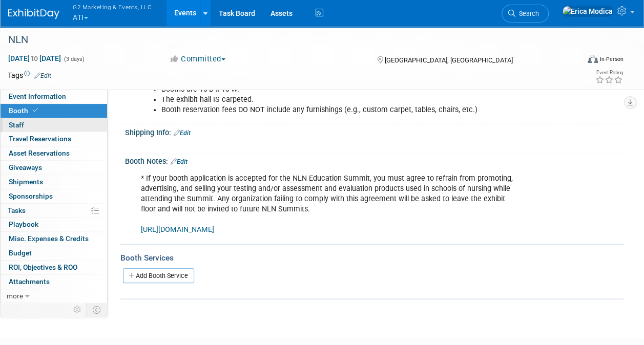  What do you see at coordinates (39, 153) in the screenshot?
I see `span: Asset Reservations` at bounding box center [39, 153].